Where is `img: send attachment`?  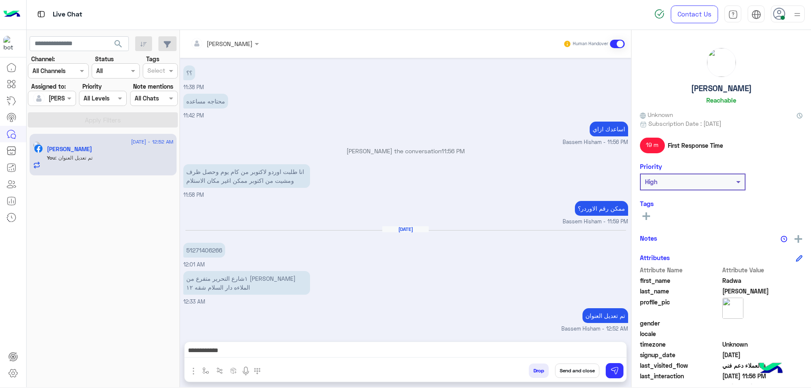 img: send attachment is located at coordinates (193, 371).